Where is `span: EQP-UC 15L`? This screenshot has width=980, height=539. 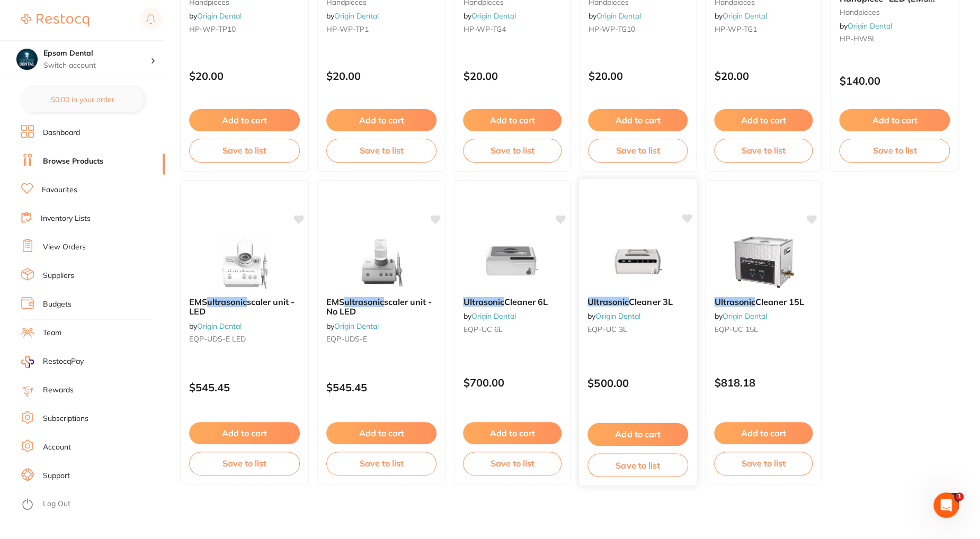 span: EQP-UC 15L is located at coordinates (736, 329).